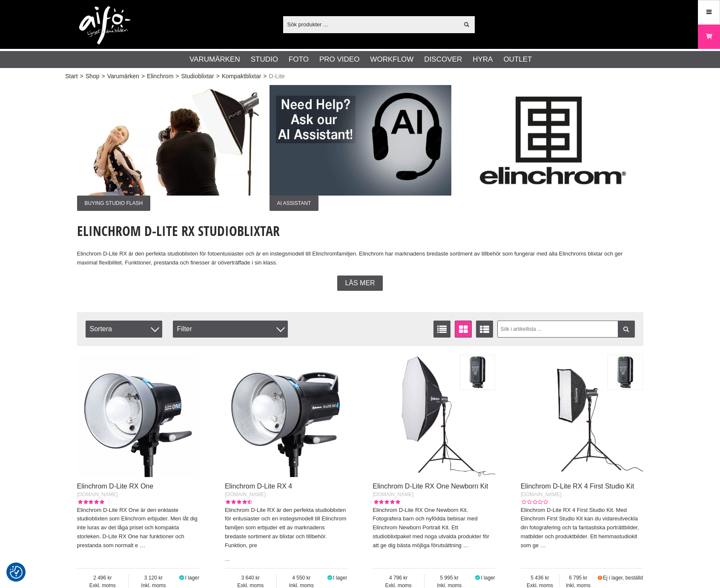 This screenshot has height=588, width=720. Describe the element at coordinates (398, 578) in the screenshot. I see `span: 4 796` at that location.